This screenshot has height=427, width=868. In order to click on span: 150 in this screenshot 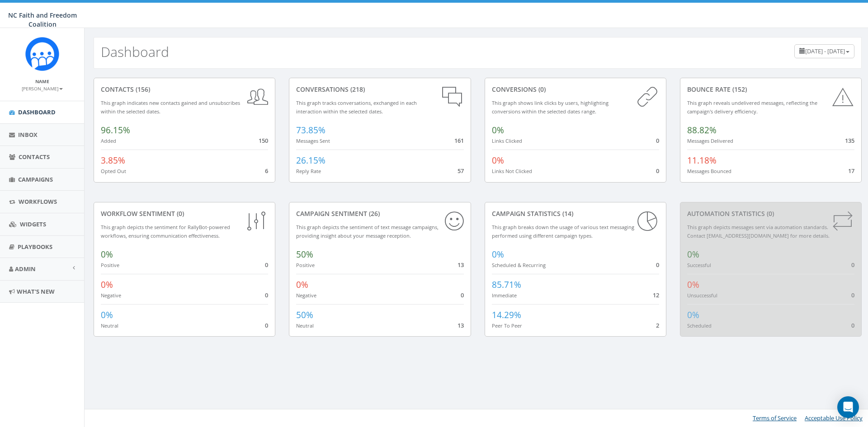, I will do `click(263, 141)`.